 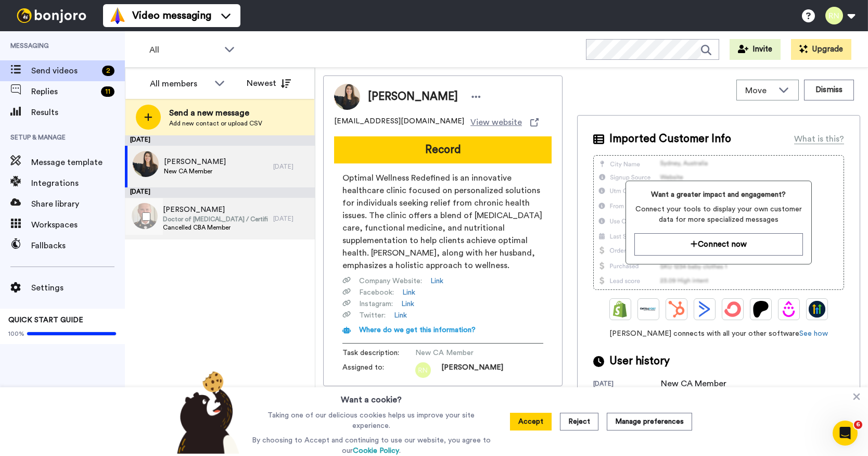 What do you see at coordinates (640, 361) in the screenshot?
I see `span: User history` at bounding box center [640, 361].